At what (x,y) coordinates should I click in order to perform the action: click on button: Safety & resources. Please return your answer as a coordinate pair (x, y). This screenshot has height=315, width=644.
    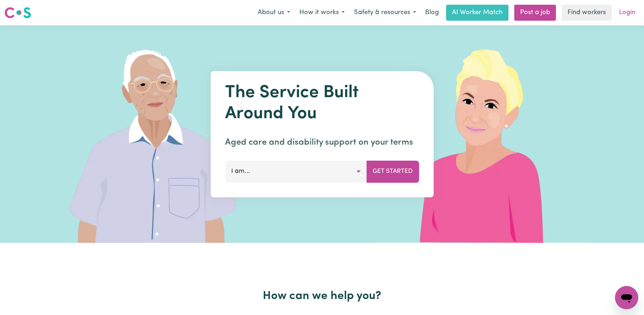
    Looking at the image, I should click on (385, 13).